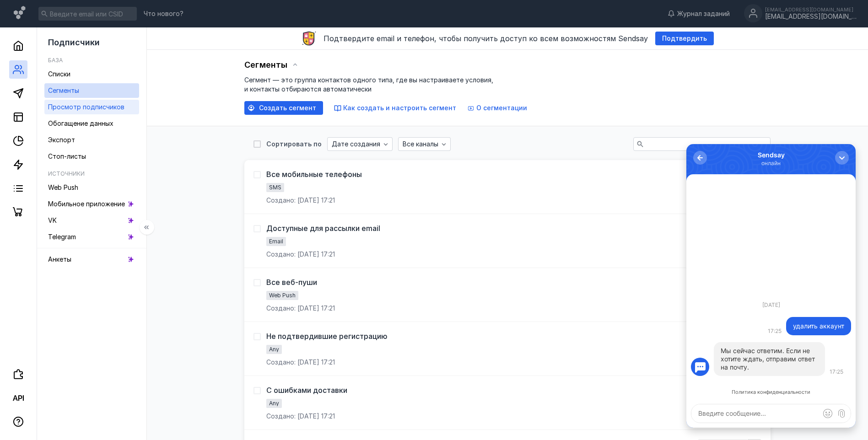 The height and width of the screenshot is (440, 868). I want to click on span: Как создать и настроить сегмент, so click(400, 108).